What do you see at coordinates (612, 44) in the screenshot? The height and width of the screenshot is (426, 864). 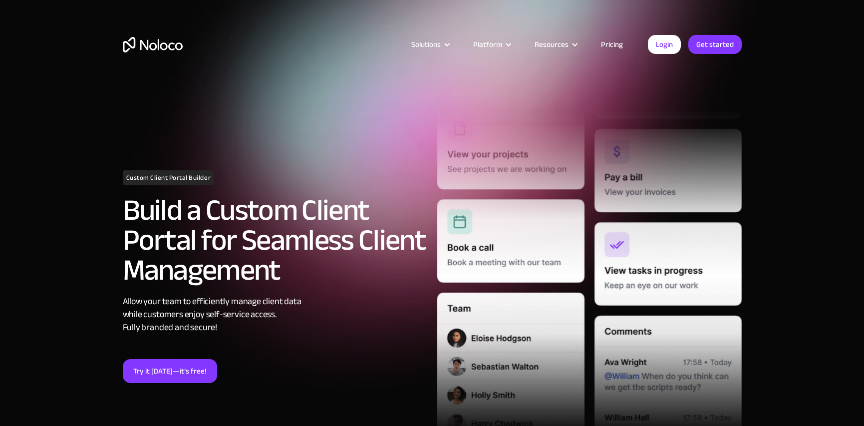 I see `a: Pricing` at bounding box center [612, 44].